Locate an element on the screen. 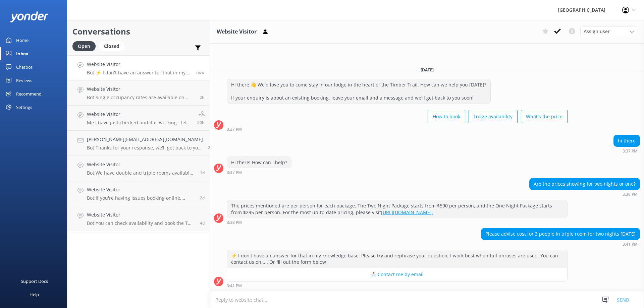 The image size is (644, 308). div: Support Docs is located at coordinates (34, 281).